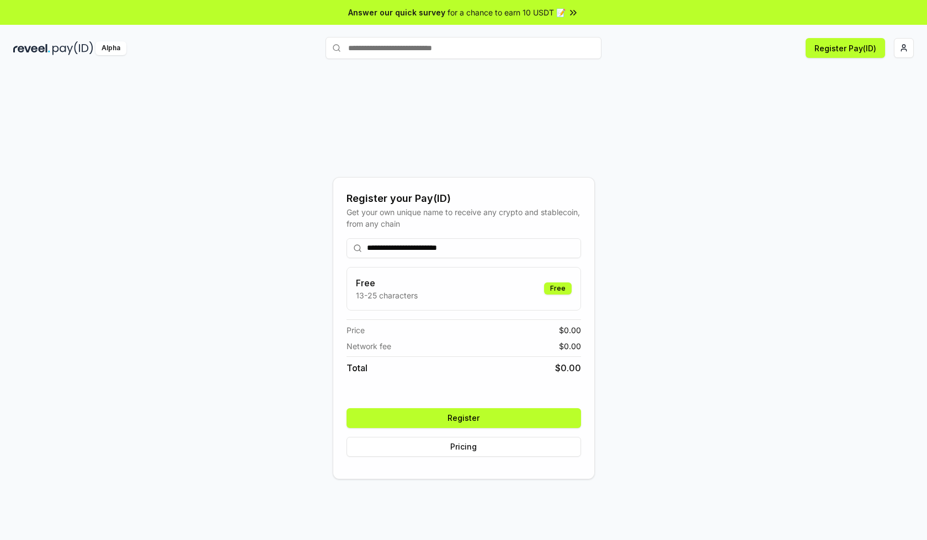 This screenshot has width=927, height=540. Describe the element at coordinates (111, 48) in the screenshot. I see `div: Alpha` at that location.